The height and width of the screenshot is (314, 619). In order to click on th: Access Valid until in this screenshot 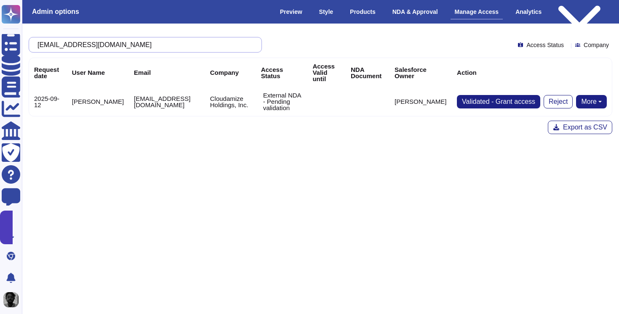, I will do `click(326, 72)`.